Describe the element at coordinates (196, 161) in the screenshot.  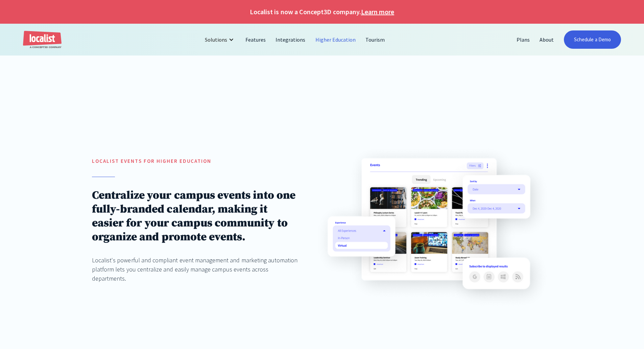
I see `h5: localist Events for Higher education` at that location.